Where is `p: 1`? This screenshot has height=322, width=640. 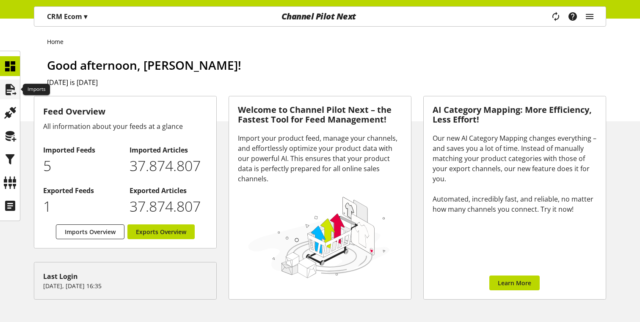 p: 1 is located at coordinates (82, 207).